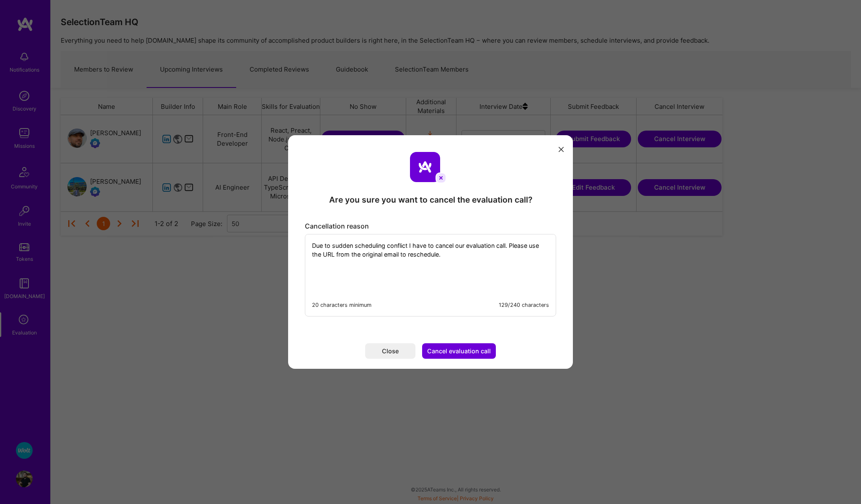 The image size is (861, 504). What do you see at coordinates (431, 226) in the screenshot?
I see `div: Cancellation reason` at bounding box center [431, 226].